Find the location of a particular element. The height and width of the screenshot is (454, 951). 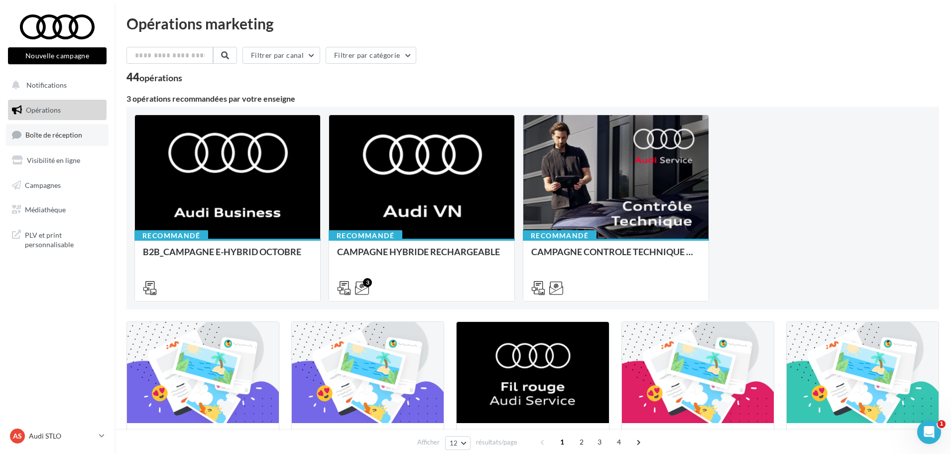

div: 44 is located at coordinates (154, 77).